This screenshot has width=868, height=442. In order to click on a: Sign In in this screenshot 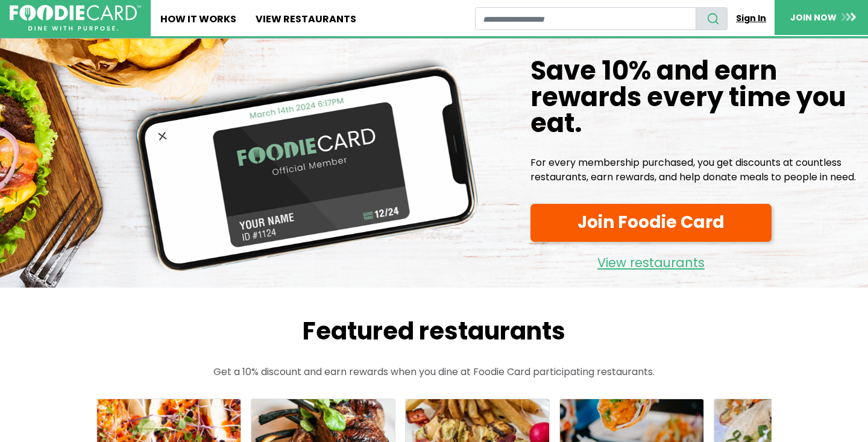, I will do `click(752, 18)`.